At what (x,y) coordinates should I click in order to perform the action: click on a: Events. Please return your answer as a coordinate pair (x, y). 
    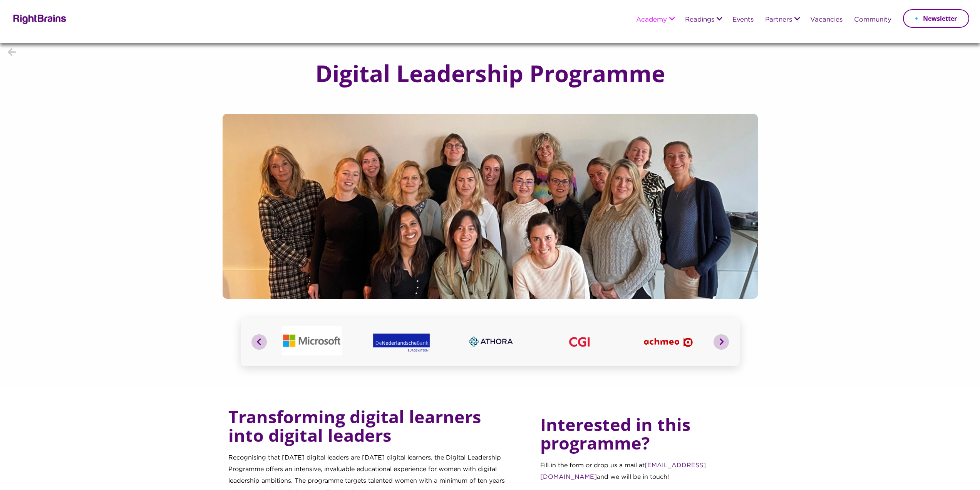
    Looking at the image, I should click on (743, 20).